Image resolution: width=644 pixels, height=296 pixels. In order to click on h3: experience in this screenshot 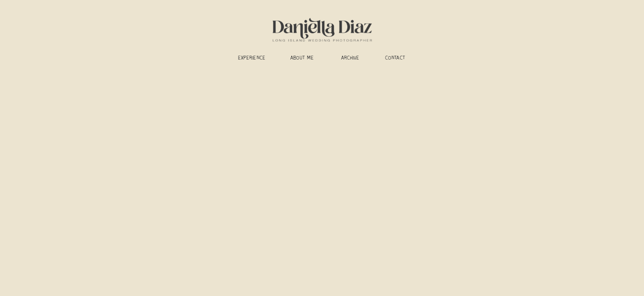, I will do `click(252, 59)`.